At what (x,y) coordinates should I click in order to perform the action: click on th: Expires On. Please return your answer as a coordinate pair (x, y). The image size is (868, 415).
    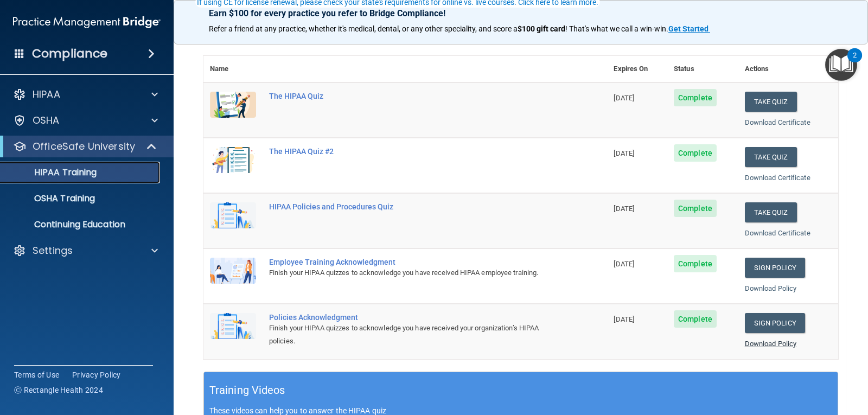
    Looking at the image, I should click on (637, 69).